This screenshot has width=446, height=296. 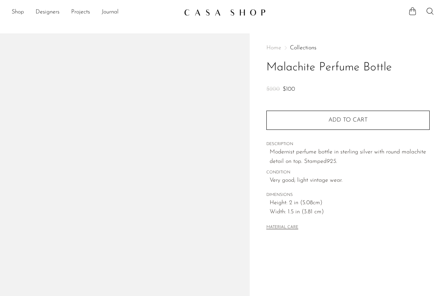 I want to click on nav: Desktop navigation, so click(x=95, y=12).